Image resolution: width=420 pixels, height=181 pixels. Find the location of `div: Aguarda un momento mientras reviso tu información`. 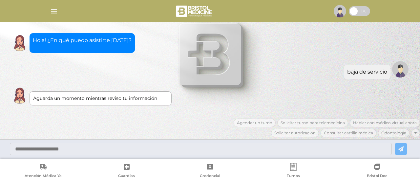

div: Aguarda un momento mientras reviso tu información is located at coordinates (100, 98).